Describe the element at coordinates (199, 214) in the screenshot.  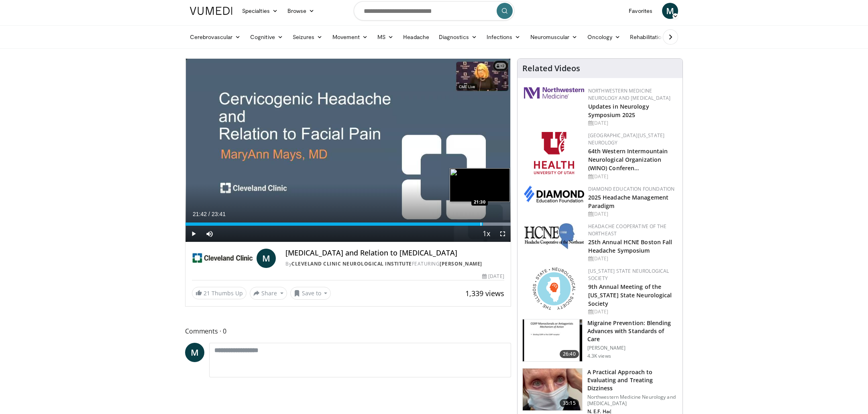
I see `span: 21:42` at that location.